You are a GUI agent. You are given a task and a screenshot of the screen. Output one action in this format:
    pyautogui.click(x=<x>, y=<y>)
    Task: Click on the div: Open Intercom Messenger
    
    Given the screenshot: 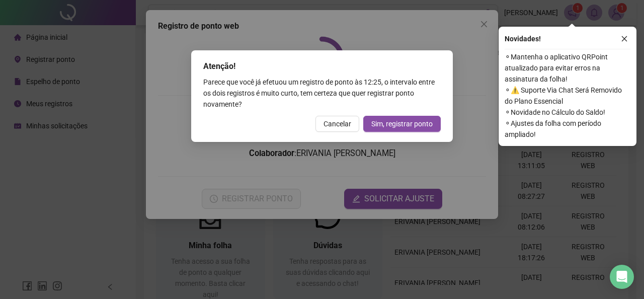 What is the action you would take?
    pyautogui.click(x=622, y=277)
    